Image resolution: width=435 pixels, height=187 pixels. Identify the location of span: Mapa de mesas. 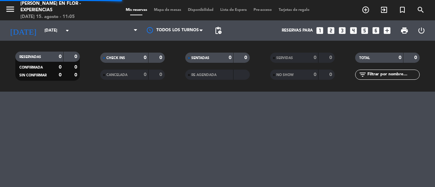
(168, 10).